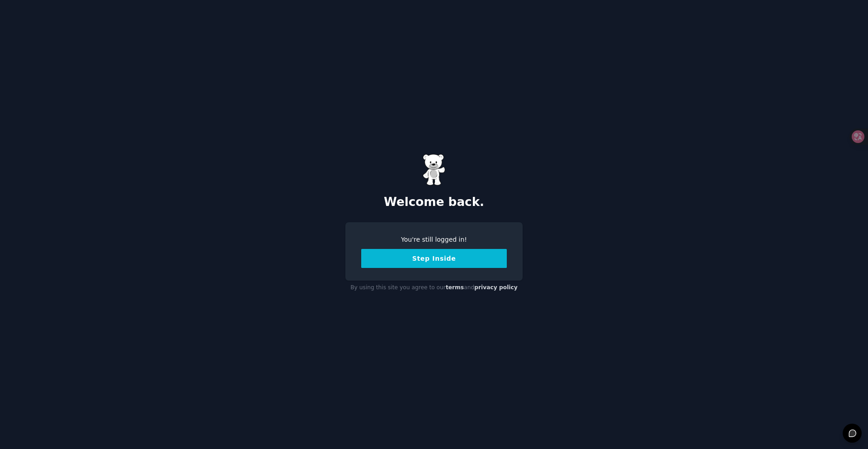 This screenshot has height=449, width=868. I want to click on div: By using this site you agree to our and, so click(434, 288).